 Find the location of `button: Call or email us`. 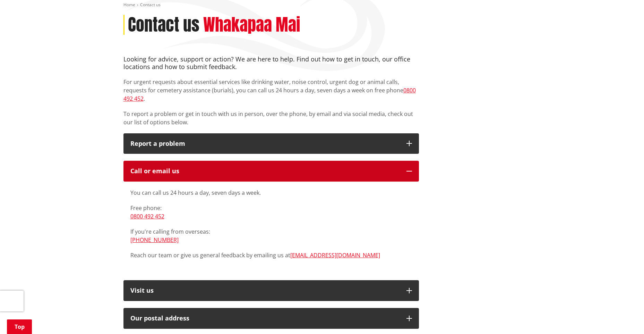

button: Call or email us is located at coordinates (272, 171).